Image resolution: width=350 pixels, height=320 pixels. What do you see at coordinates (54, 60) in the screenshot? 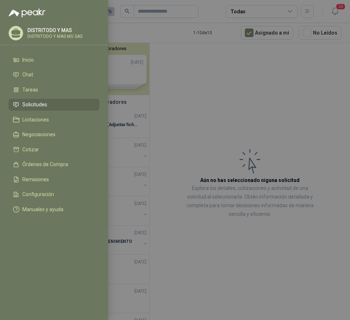
I see `a: Inicio` at bounding box center [54, 60].